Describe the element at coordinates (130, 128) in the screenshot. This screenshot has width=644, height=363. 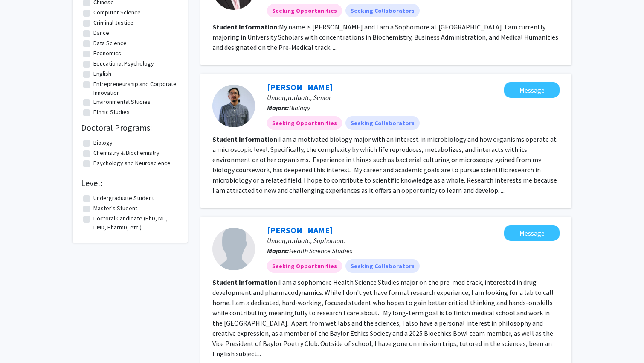
I see `h2: Doctoral Programs:` at that location.